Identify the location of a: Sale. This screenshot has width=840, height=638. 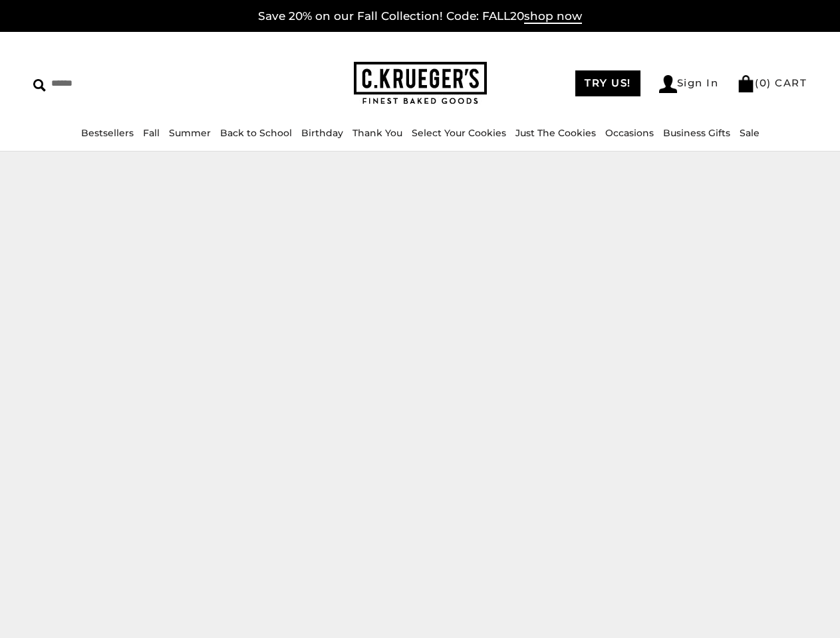
(749, 133).